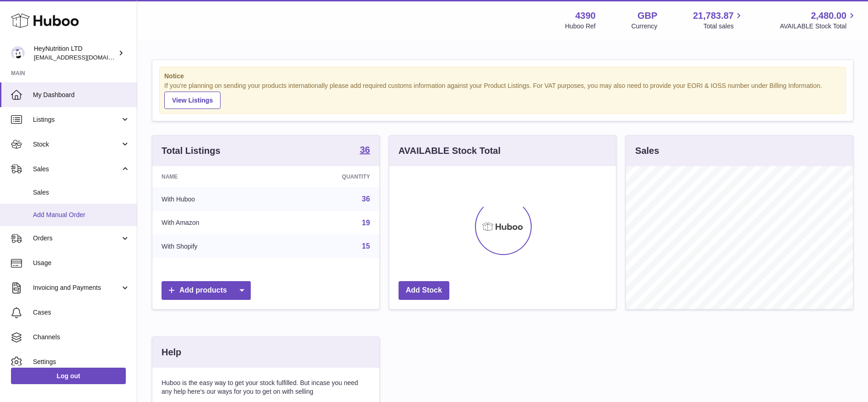 The height and width of the screenshot is (402, 868). Describe the element at coordinates (266, 387) in the screenshot. I see `p: Huboo is the easy way to get your stock fulfilled. But incase you need any help here's our ways f...` at that location.